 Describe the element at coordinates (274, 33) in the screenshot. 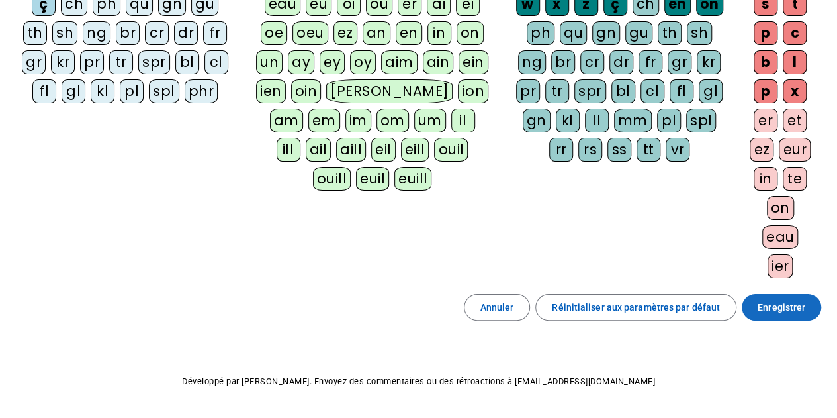

I see `div: oe` at that location.